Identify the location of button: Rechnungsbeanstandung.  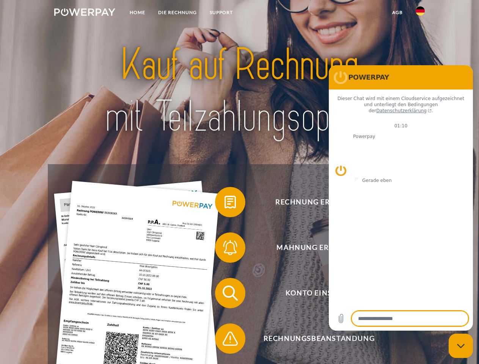
(314, 339).